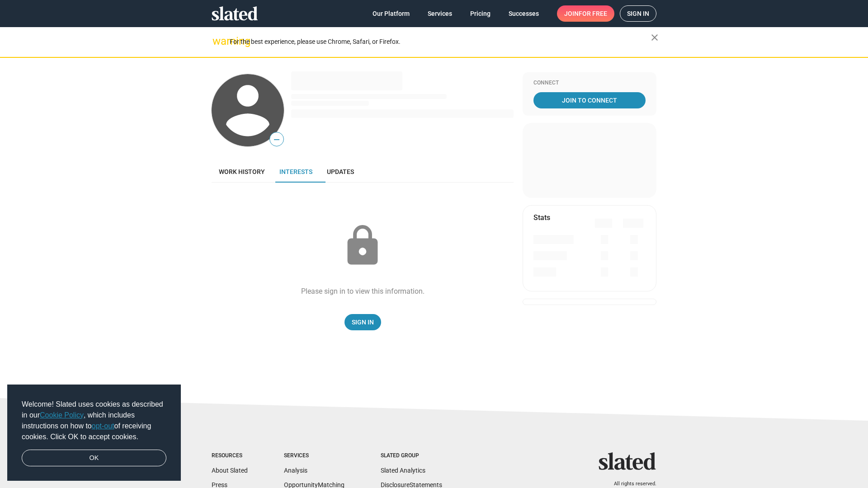  I want to click on a: opt-out, so click(103, 426).